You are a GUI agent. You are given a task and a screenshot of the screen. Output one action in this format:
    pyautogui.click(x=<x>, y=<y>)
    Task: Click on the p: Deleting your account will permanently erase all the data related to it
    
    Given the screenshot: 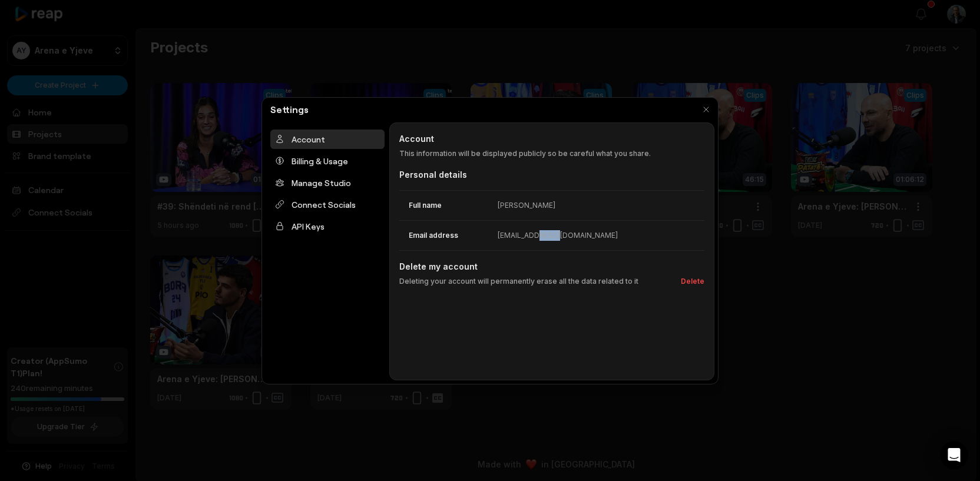 What is the action you would take?
    pyautogui.click(x=519, y=281)
    